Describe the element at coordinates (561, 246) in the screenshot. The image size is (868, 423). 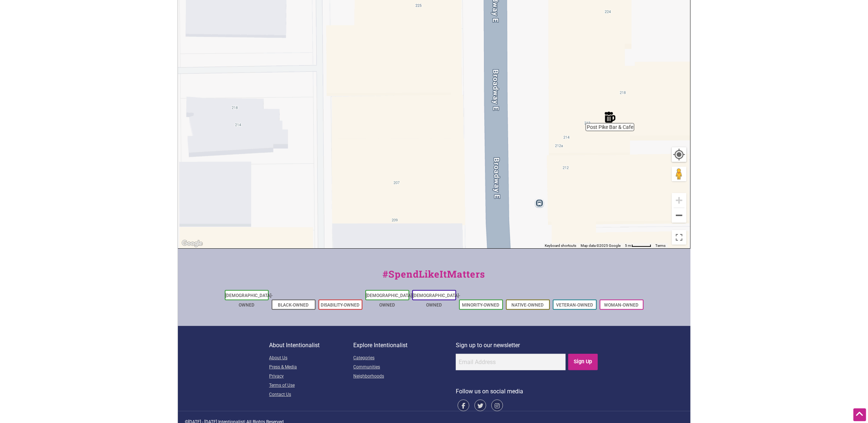
I see `button: Keyboard shortcuts` at that location.